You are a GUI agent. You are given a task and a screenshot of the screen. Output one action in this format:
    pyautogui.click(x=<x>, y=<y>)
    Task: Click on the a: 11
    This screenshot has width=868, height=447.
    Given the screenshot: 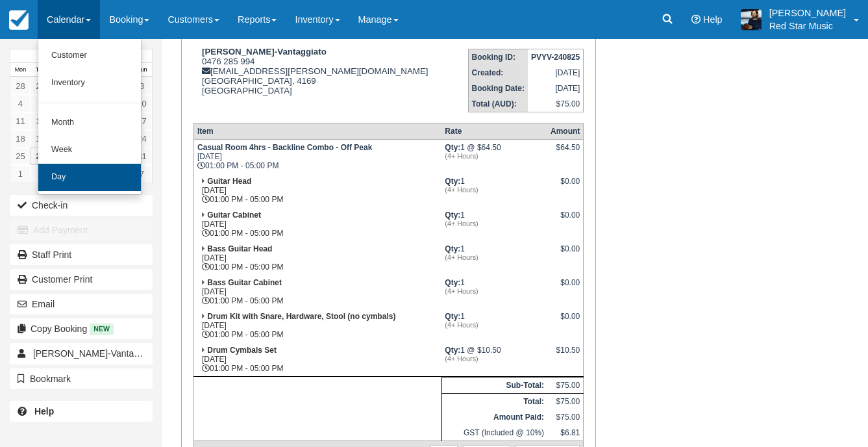 What is the action you would take?
    pyautogui.click(x=20, y=121)
    